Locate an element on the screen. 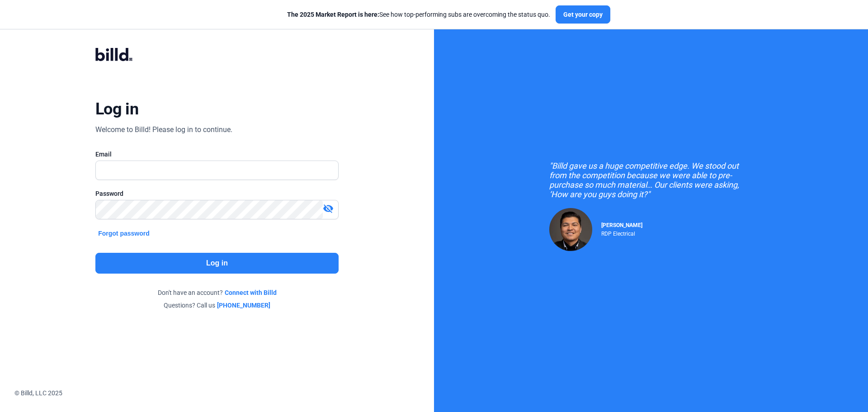 The image size is (868, 412). div: Log in is located at coordinates (116, 109).